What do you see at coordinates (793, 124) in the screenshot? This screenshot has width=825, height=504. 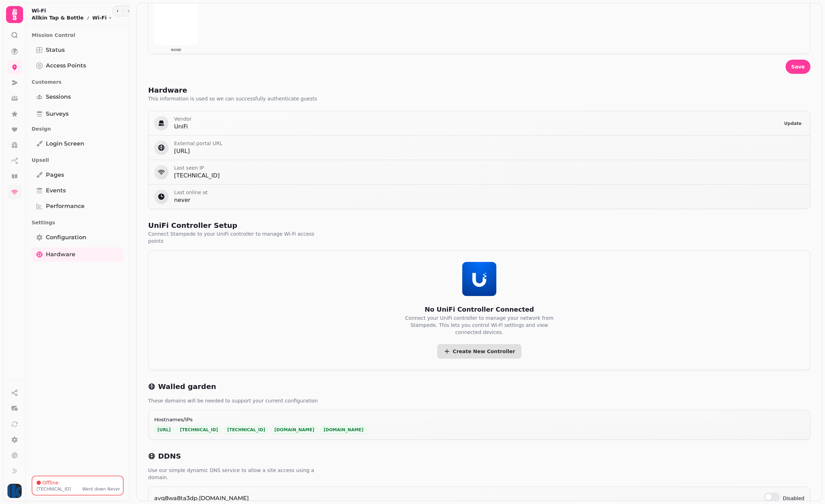 I see `span: Update` at bounding box center [793, 124].